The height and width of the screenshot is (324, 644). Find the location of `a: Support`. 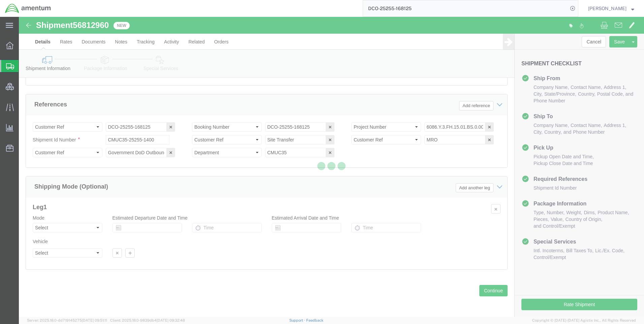

a: Support is located at coordinates (298, 320).